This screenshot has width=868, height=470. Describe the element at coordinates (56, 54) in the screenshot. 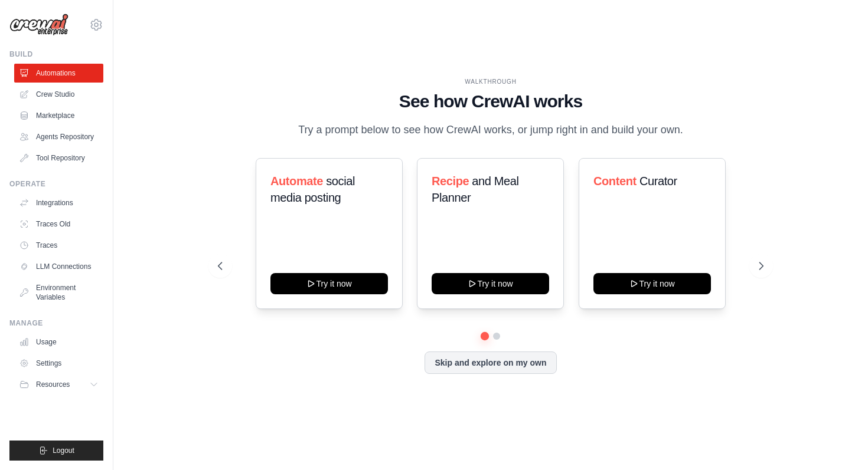

I see `div: Build` at that location.